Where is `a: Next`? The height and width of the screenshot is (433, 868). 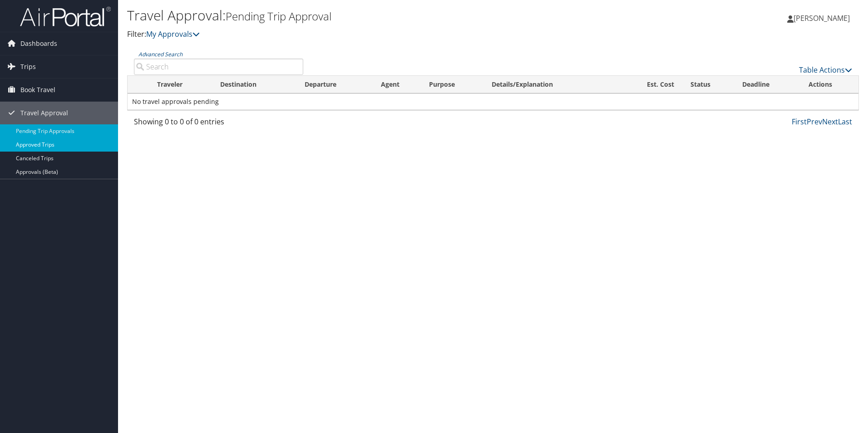 a: Next is located at coordinates (829, 122).